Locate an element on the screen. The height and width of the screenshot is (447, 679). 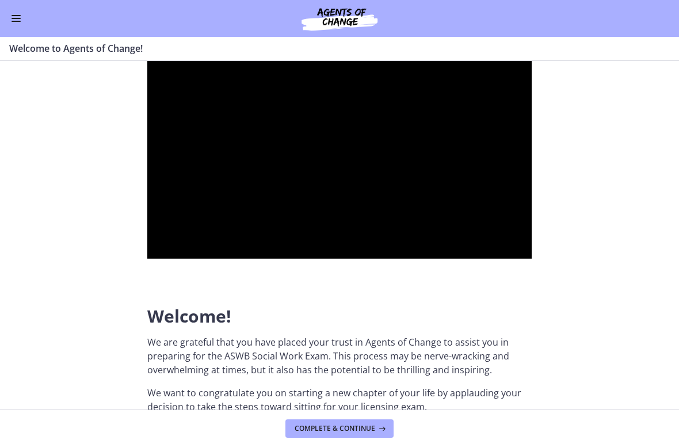
img: Agents of Change is located at coordinates (340, 18).